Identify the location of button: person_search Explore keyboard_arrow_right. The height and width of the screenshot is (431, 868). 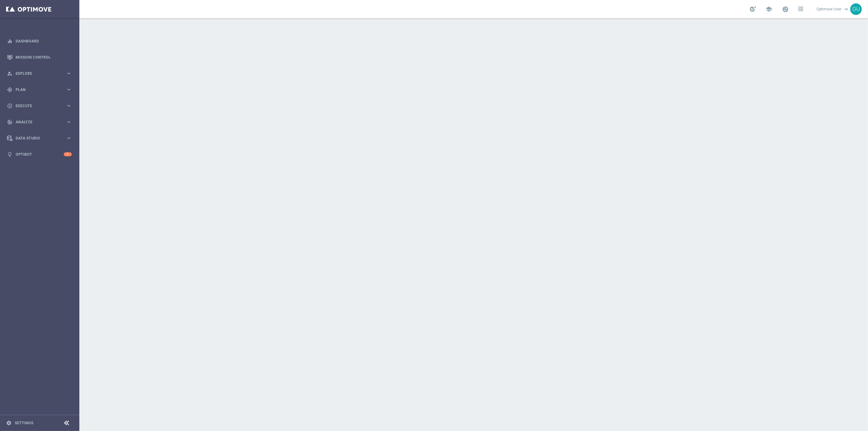
(40, 74).